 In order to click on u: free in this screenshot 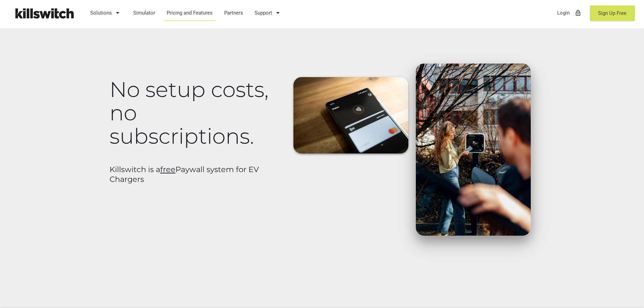, I will do `click(168, 169)`.